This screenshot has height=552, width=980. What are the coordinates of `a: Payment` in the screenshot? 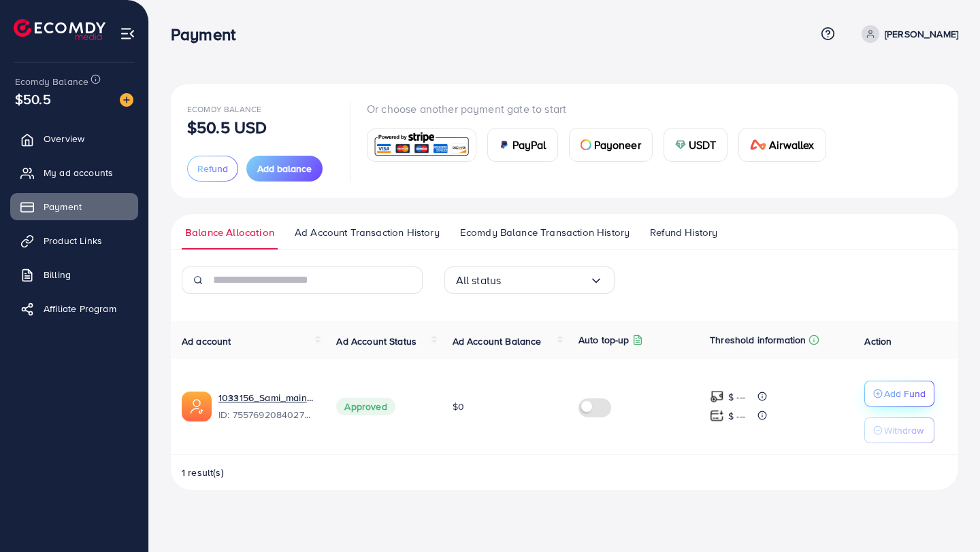 It's located at (74, 207).